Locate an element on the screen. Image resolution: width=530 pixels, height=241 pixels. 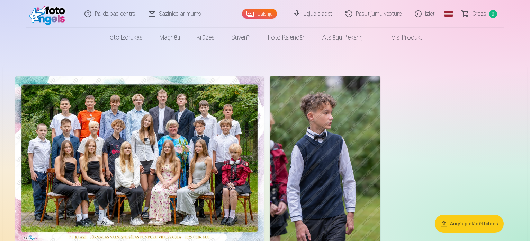
a: Foto kalendāri is located at coordinates (287, 37).